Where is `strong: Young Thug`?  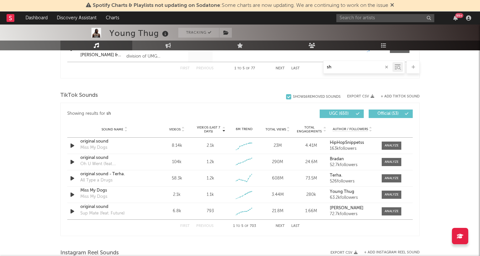 strong: Young Thug is located at coordinates (342, 192).